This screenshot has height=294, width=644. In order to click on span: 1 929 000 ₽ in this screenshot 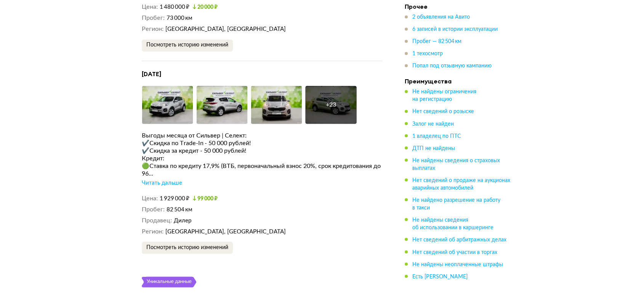, I will do `click(175, 198)`.